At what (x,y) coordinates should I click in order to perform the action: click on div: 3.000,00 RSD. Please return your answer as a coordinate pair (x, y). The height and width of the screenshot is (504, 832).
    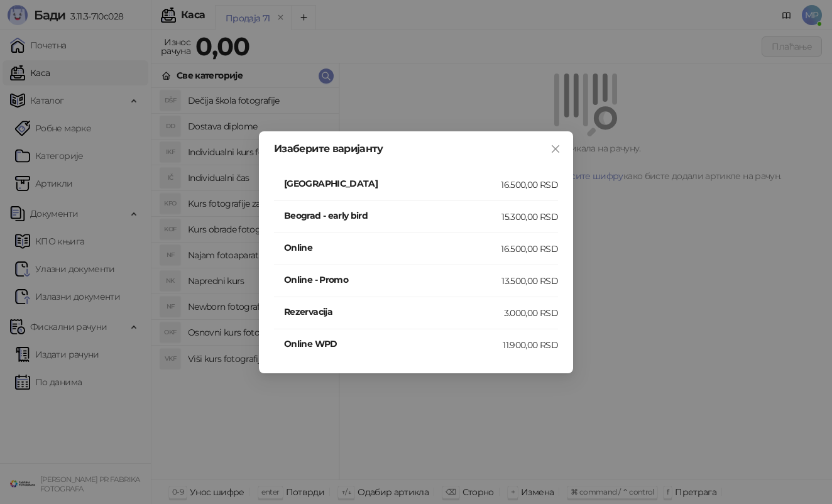
    Looking at the image, I should click on (531, 313).